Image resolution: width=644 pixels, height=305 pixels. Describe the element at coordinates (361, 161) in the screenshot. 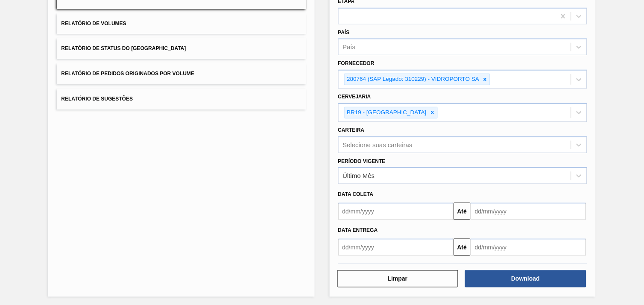

I see `label: Período Vigente` at that location.